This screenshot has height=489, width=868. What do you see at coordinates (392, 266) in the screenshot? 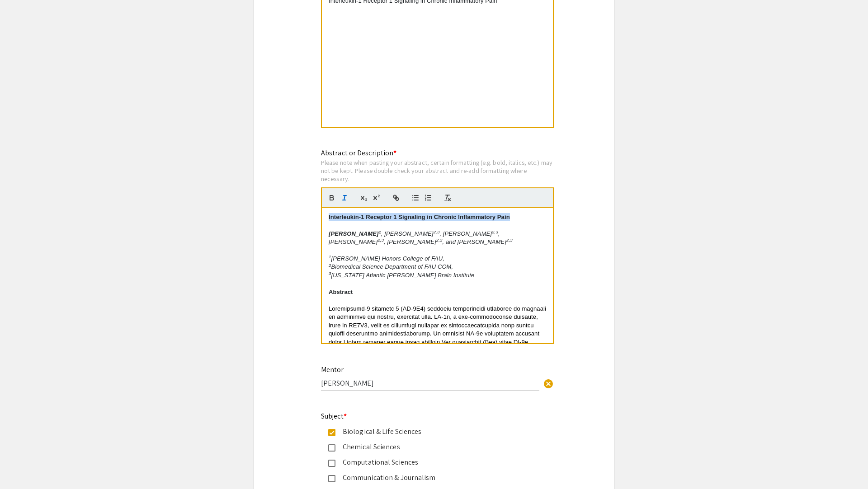
I see `em: Biomedical Science Department of FAU COM,` at bounding box center [392, 266].